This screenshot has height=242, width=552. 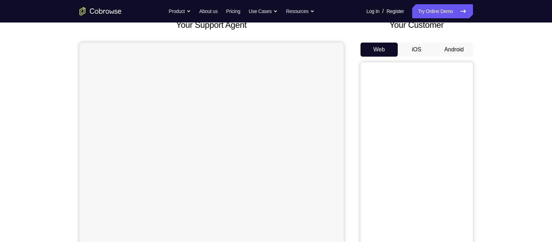 I want to click on button: Resources, so click(x=300, y=11).